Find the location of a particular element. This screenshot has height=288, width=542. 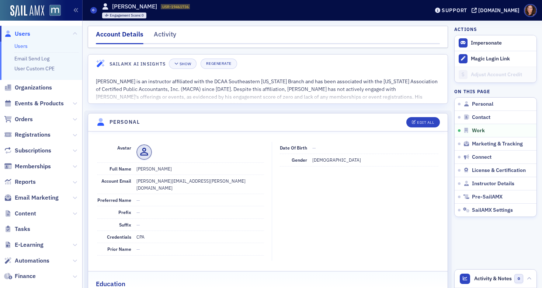

span: Profile is located at coordinates (530, 10).